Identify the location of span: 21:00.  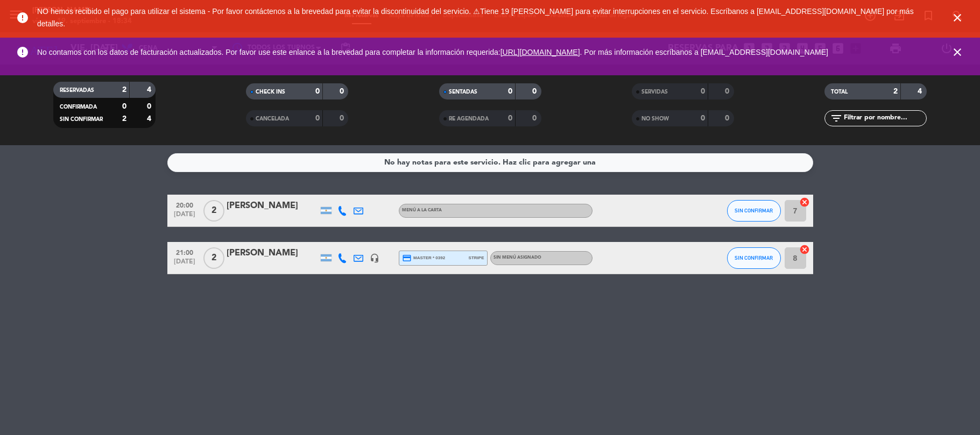
(184, 251).